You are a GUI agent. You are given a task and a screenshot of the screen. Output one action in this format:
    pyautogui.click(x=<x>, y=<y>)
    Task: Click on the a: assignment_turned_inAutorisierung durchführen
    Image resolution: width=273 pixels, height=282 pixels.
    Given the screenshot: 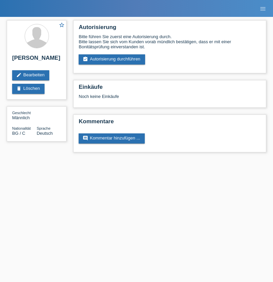 What is the action you would take?
    pyautogui.click(x=112, y=59)
    